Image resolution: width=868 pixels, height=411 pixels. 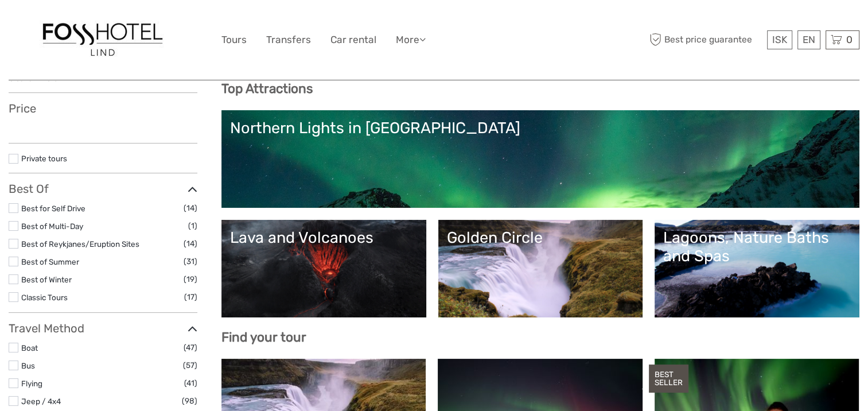 I want to click on a: Private tours, so click(x=44, y=158).